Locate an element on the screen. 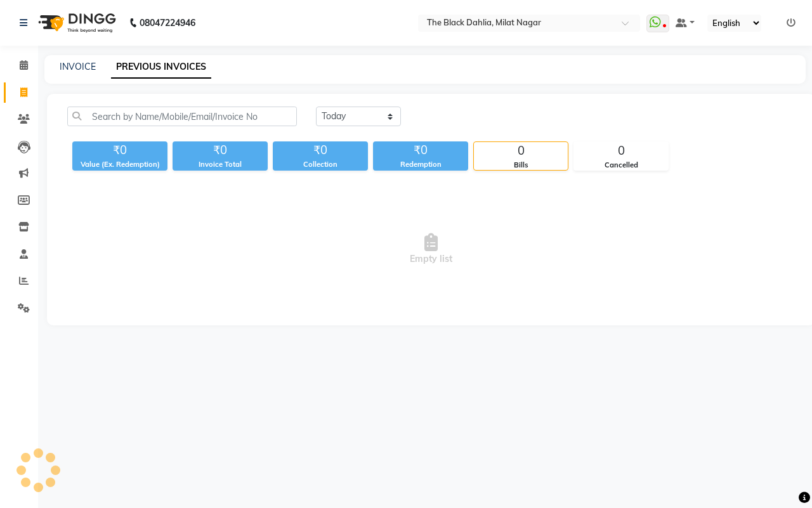  b: 08047224946 is located at coordinates (167, 23).